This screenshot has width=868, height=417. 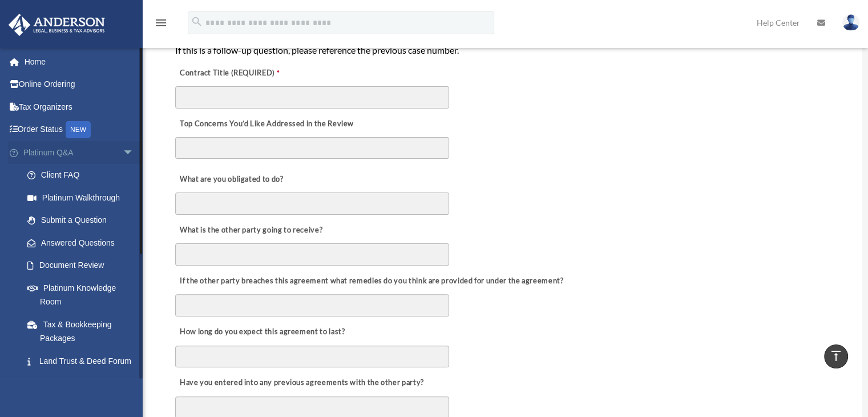 I want to click on a: vertical_align_top, so click(x=836, y=357).